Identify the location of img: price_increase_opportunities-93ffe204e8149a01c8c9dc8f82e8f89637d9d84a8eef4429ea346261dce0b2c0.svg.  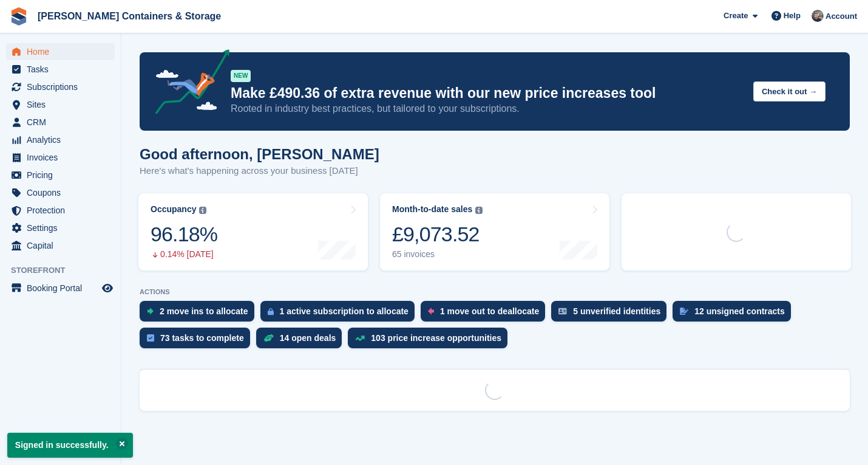
(359, 338).